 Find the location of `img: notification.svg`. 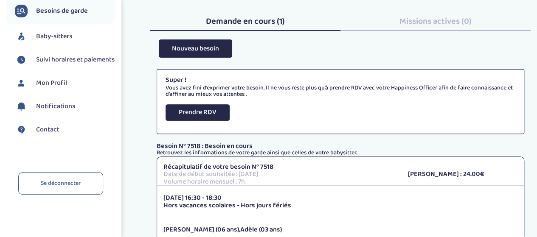

img: notification.svg is located at coordinates (21, 106).